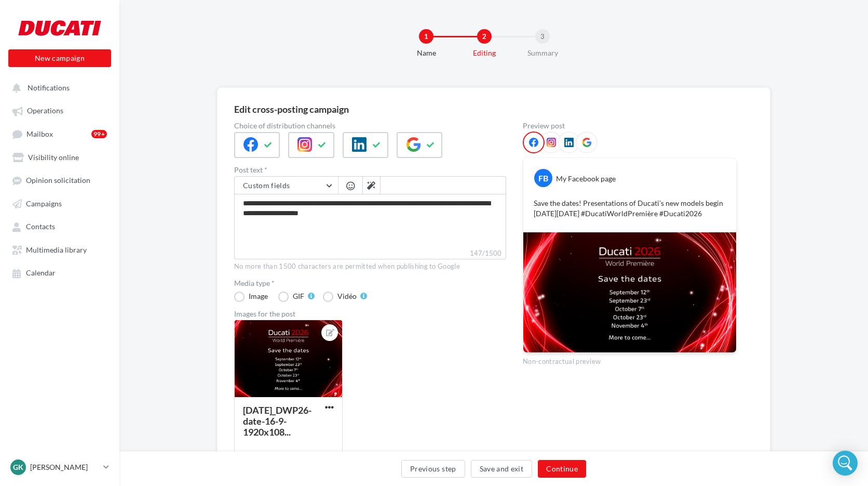  I want to click on a: Contacts, so click(60, 226).